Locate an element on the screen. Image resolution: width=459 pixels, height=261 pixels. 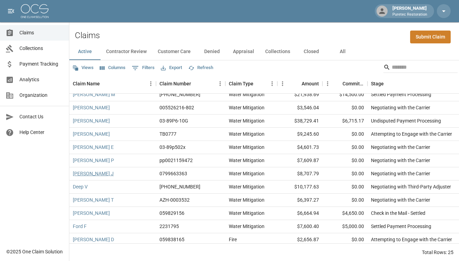
button: open drawer is located at coordinates (11, 11).